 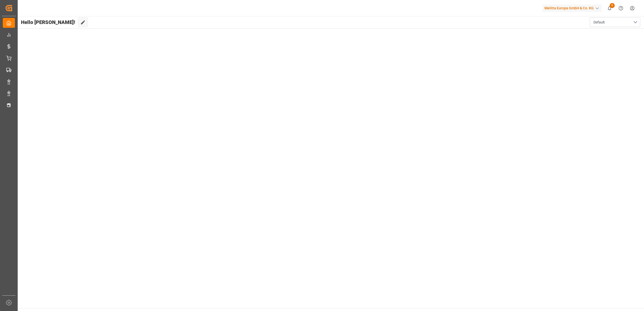 What do you see at coordinates (612, 6) in the screenshot?
I see `span: 6` at bounding box center [612, 6].